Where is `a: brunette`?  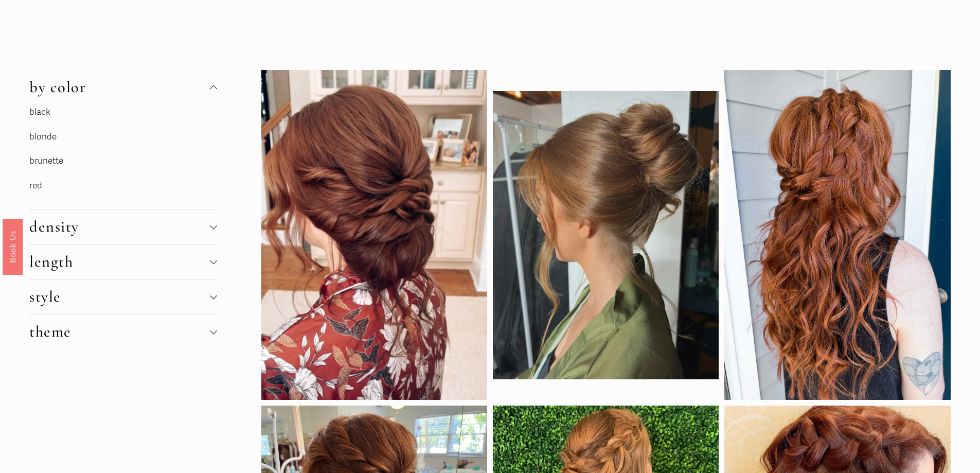
a: brunette is located at coordinates (46, 161).